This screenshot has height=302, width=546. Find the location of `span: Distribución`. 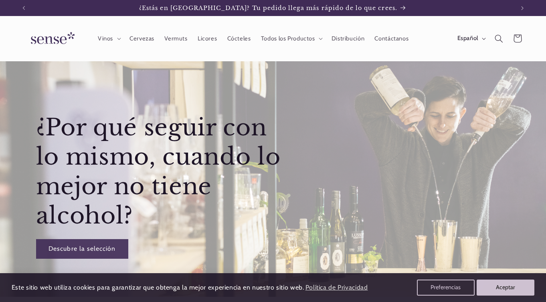

span: Distribución is located at coordinates (348, 38).